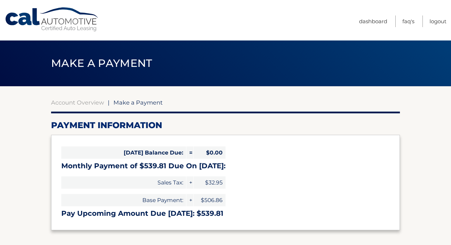 The width and height of the screenshot is (451, 245). What do you see at coordinates (408, 21) in the screenshot?
I see `a: FAQ's` at bounding box center [408, 21].